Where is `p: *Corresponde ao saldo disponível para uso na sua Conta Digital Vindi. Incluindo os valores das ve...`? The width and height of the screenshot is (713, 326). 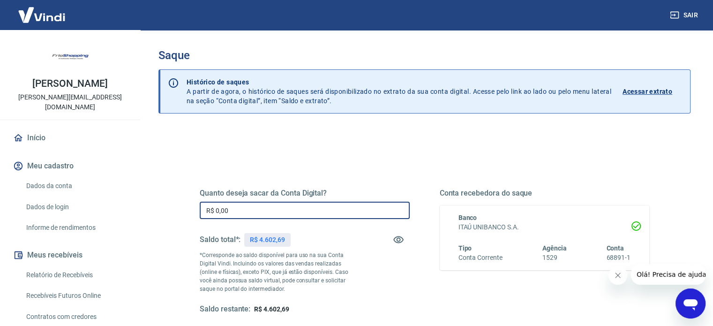 p: *Corresponde ao saldo disponível para uso na sua Conta Digital Vindi. Incluindo os valores das ve... is located at coordinates (278, 272).